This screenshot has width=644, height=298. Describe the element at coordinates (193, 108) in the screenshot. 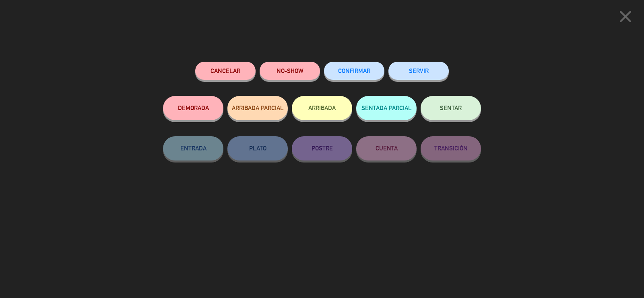

I see `button: DEMORADA` at that location.